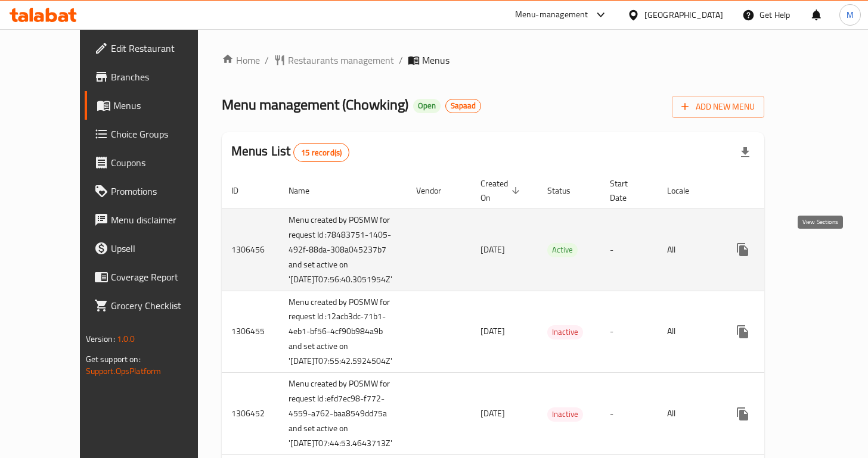 The height and width of the screenshot is (458, 868). Describe the element at coordinates (567, 190) in the screenshot. I see `span: Status` at that location.